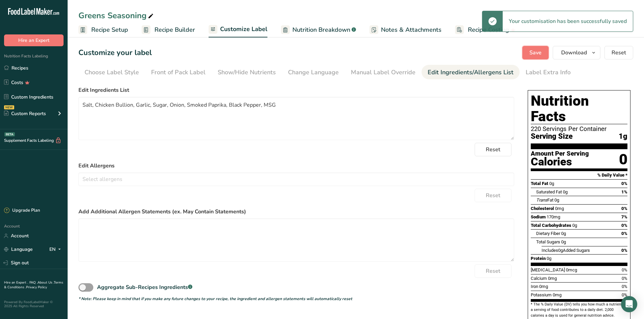 The height and width of the screenshot is (319, 644). Describe the element at coordinates (296, 166) in the screenshot. I see `label: Edit Allergens` at that location.